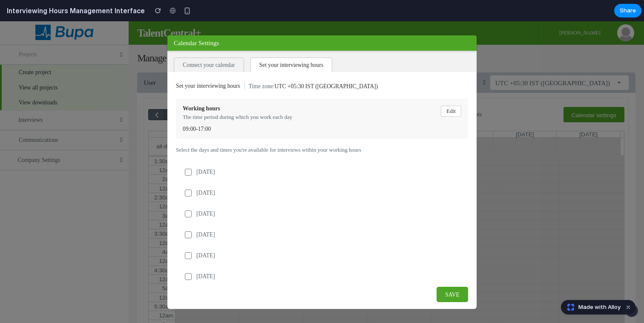  Describe the element at coordinates (451, 90) in the screenshot. I see `button: Edit` at that location.